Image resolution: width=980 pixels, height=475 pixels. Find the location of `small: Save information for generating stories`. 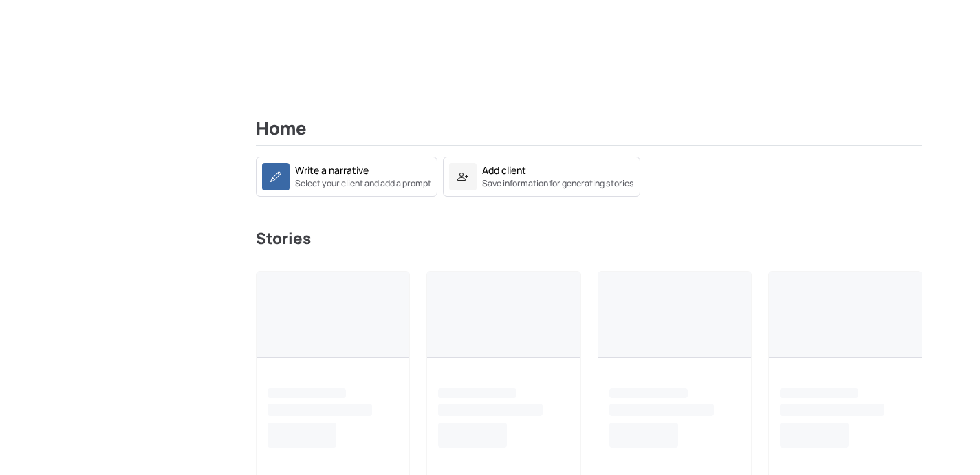

small: Save information for generating stories is located at coordinates (558, 184).